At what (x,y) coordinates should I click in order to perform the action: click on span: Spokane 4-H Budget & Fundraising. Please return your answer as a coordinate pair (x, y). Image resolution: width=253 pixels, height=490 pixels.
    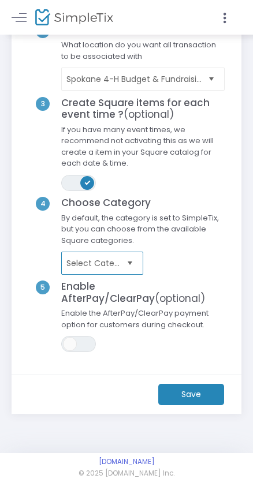
    Looking at the image, I should click on (135, 79).